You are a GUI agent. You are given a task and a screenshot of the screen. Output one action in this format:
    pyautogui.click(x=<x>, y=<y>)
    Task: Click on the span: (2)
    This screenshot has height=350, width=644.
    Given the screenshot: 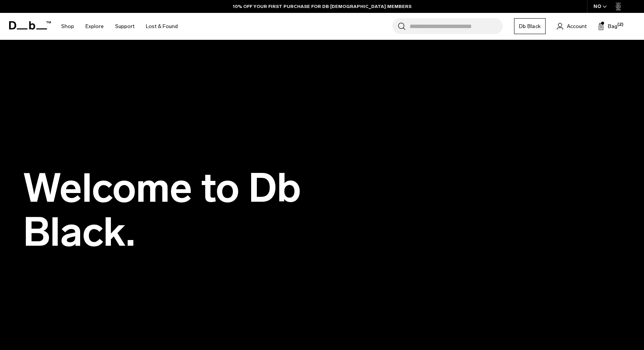 What is the action you would take?
    pyautogui.click(x=620, y=25)
    